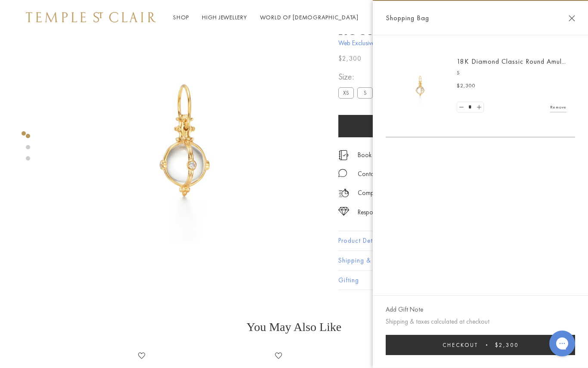 The height and width of the screenshot is (368, 588). What do you see at coordinates (512, 61) in the screenshot?
I see `a: 18K Diamond Classic Round Amulet` at bounding box center [512, 61].